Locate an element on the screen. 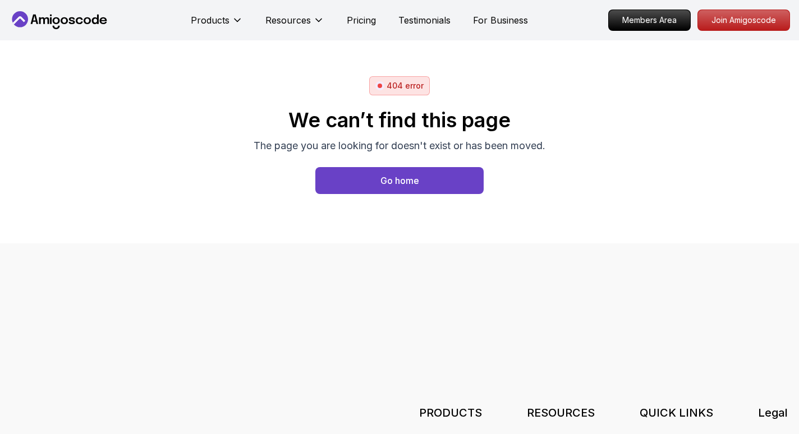 The width and height of the screenshot is (799, 434). h2: We can’t find this page is located at coordinates (400, 120).